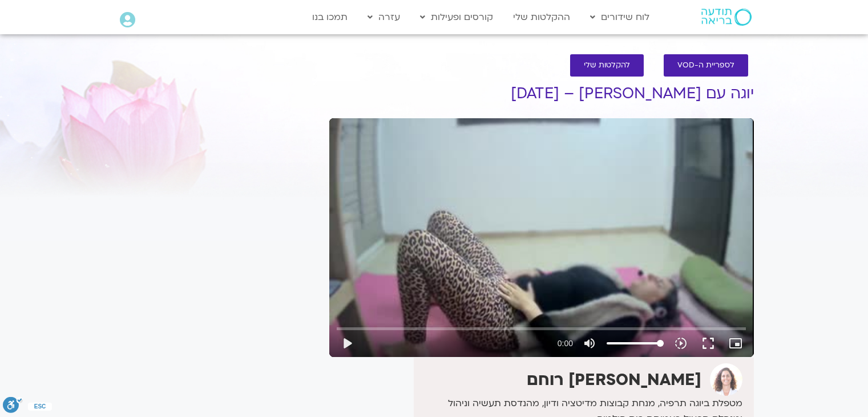 This screenshot has width=868, height=417. What do you see at coordinates (706, 65) in the screenshot?
I see `span: לספריית ה-VOD` at bounding box center [706, 65].